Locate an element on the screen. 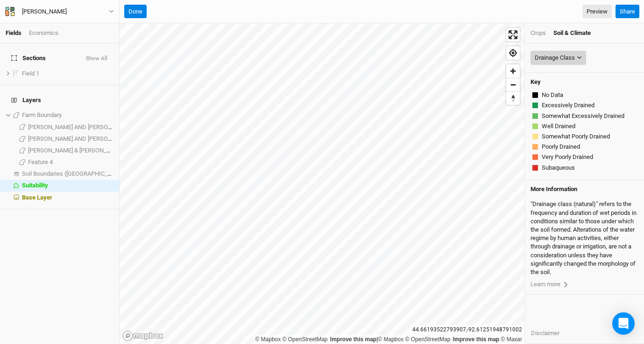 The height and width of the screenshot is (344, 644). button: Zoom out is located at coordinates (512, 84).